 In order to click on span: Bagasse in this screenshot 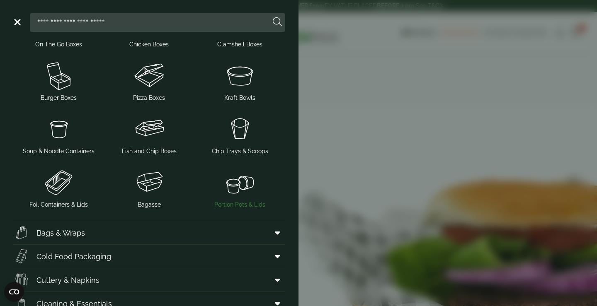, I will do `click(149, 205)`.